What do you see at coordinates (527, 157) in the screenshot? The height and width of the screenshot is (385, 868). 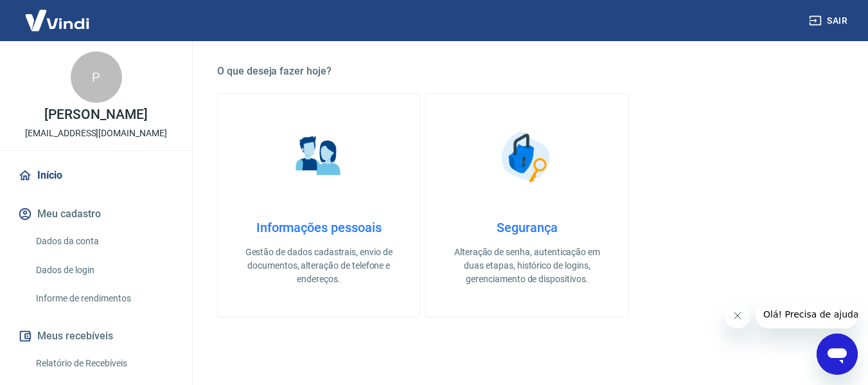 I see `img: Segurança` at bounding box center [527, 157].